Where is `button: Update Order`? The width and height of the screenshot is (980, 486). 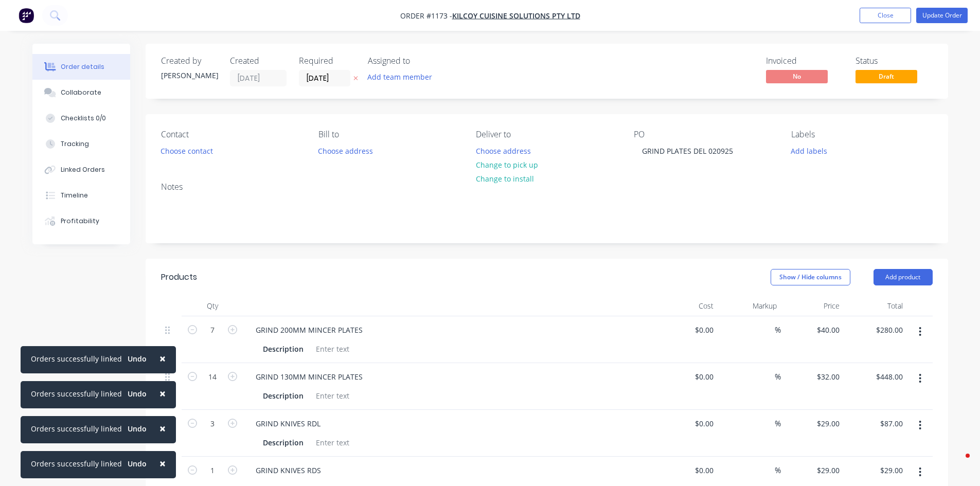
button: Update Order is located at coordinates (942, 15).